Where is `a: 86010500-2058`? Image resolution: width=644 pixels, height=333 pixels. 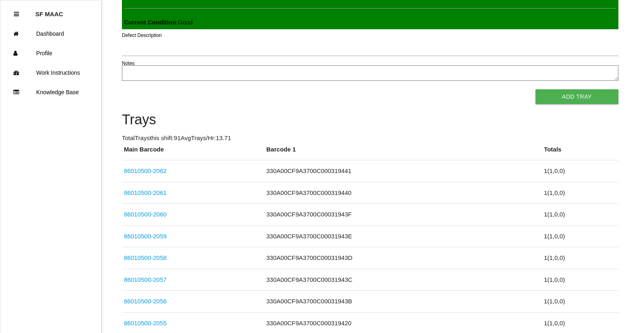 a: 86010500-2058 is located at coordinates (145, 258).